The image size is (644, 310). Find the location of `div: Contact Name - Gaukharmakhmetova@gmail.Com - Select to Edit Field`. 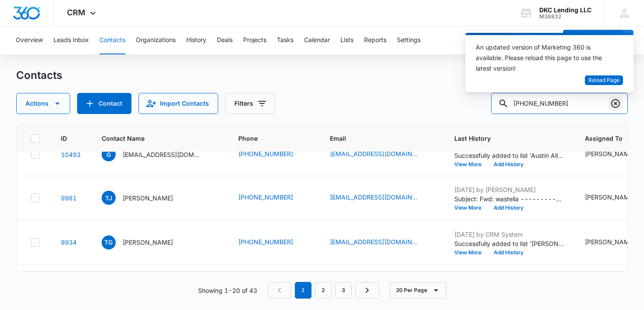

div: Contact Name - Gaukharmakhmetova@gmail.Com - Select to Edit Field is located at coordinates (159, 154).